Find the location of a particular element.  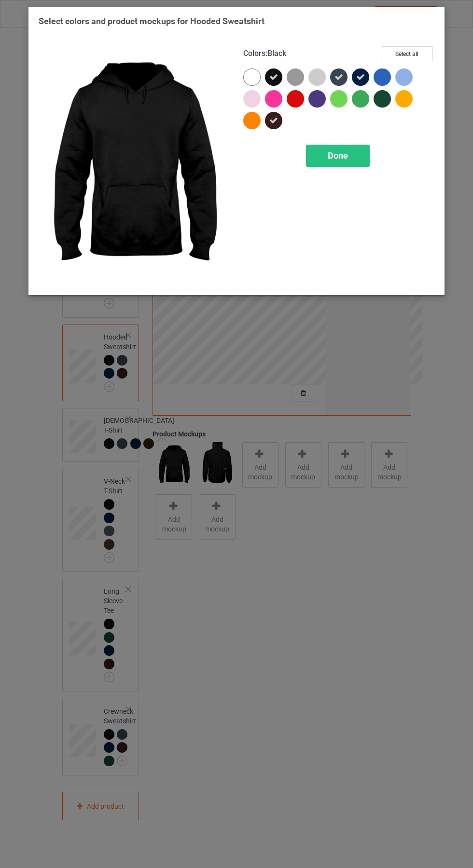

span: Done is located at coordinates (337, 155).